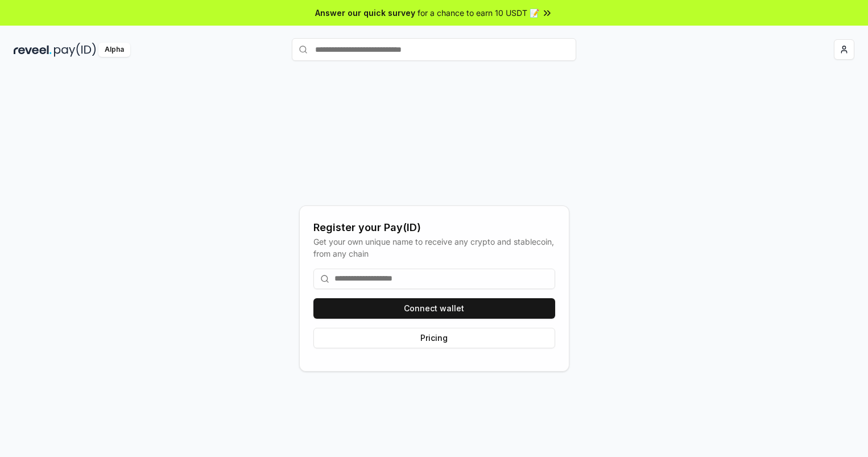 The height and width of the screenshot is (457, 868). Describe the element at coordinates (478, 13) in the screenshot. I see `span: for a chance to earn 10 USDT 📝` at that location.